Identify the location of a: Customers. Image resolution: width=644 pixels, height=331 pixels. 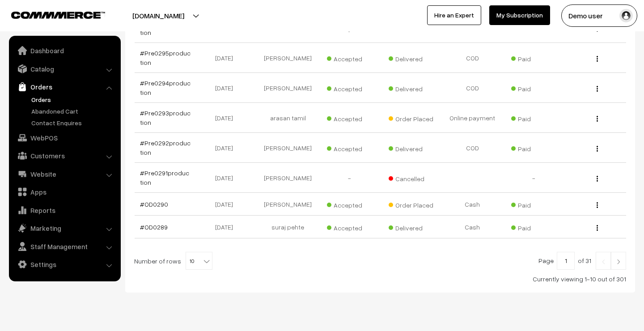
(65, 156).